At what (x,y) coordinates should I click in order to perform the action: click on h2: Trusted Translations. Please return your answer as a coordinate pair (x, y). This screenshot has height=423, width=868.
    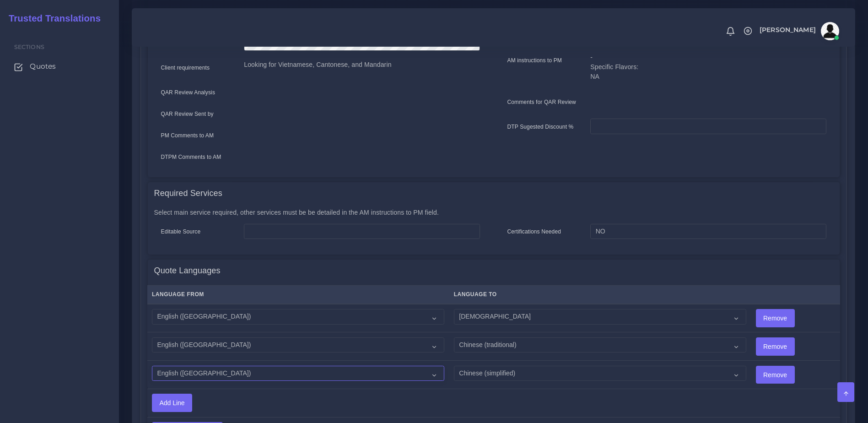
    Looking at the image, I should click on (51, 19).